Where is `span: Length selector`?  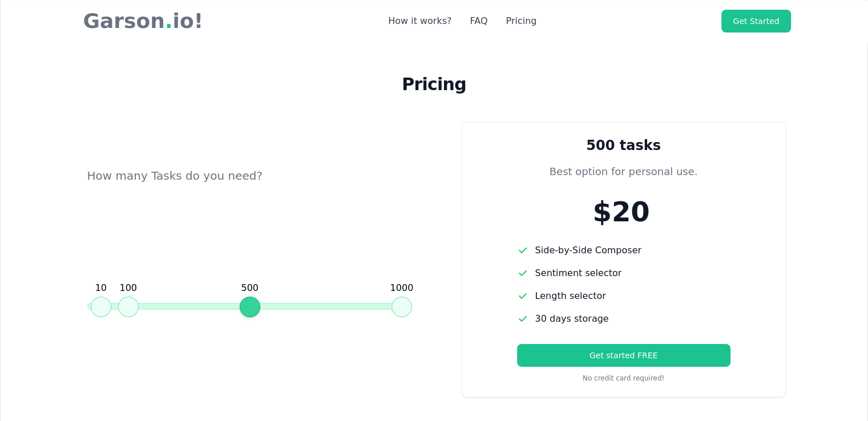
span: Length selector is located at coordinates (571, 296).